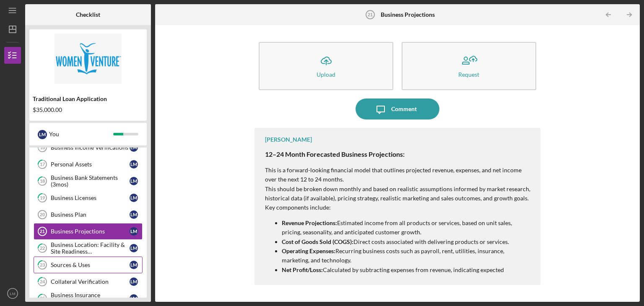 This screenshot has height=306, width=644. What do you see at coordinates (407, 275) in the screenshot?
I see `p: Calculated by subtracting expenses from revenue, indicating expected profitability or funding needs.` at bounding box center [407, 275].